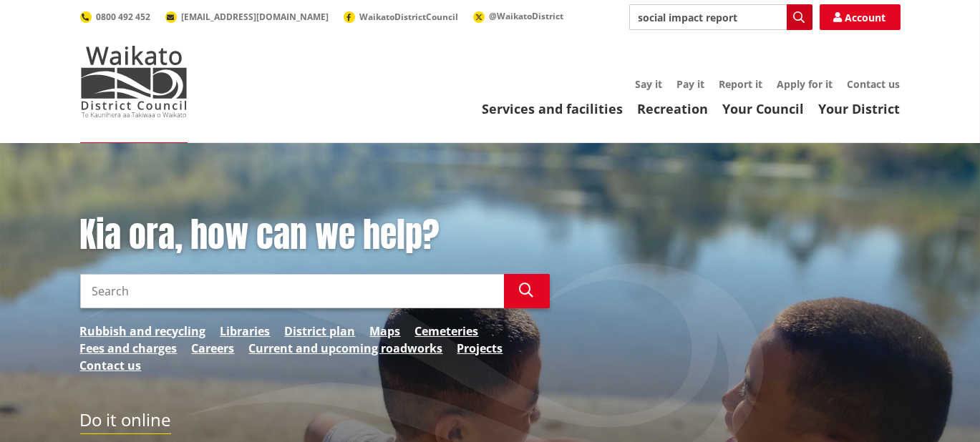 The image size is (980, 442). What do you see at coordinates (552, 109) in the screenshot?
I see `a: Services and facilities` at bounding box center [552, 109].